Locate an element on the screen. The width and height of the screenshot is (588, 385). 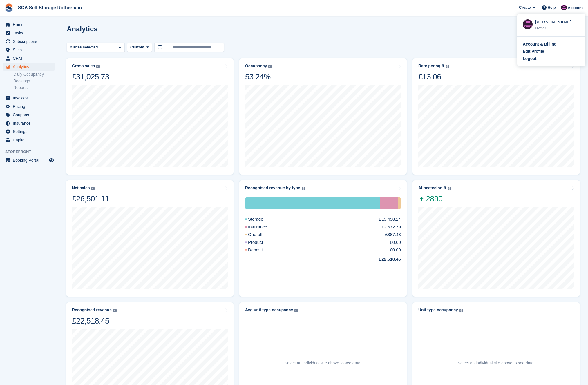
span: Sites is located at coordinates (30, 50).